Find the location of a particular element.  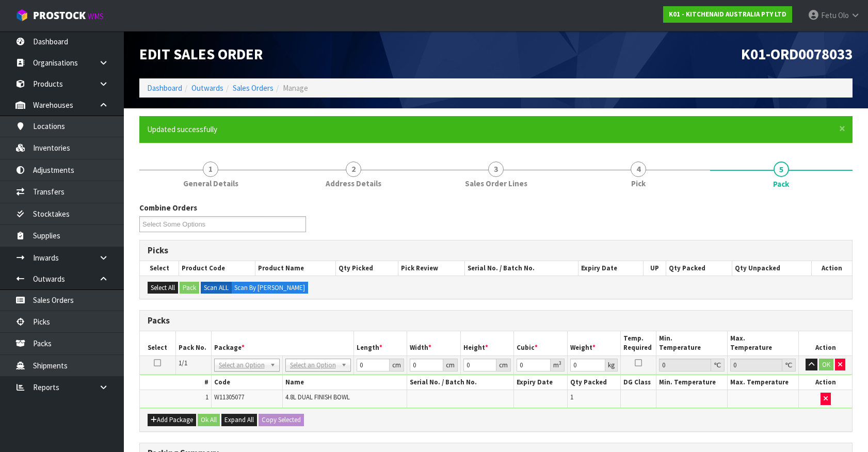

th: Cubic is located at coordinates (541, 343).